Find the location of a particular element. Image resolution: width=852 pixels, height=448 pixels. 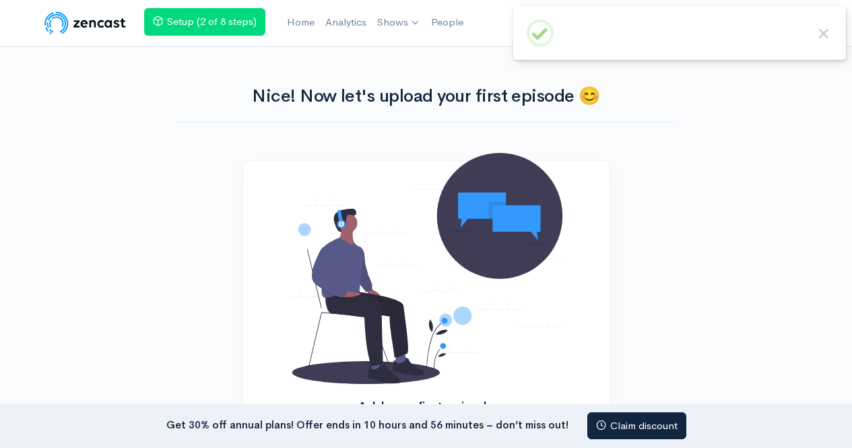

a: Claim discount is located at coordinates (636, 425).